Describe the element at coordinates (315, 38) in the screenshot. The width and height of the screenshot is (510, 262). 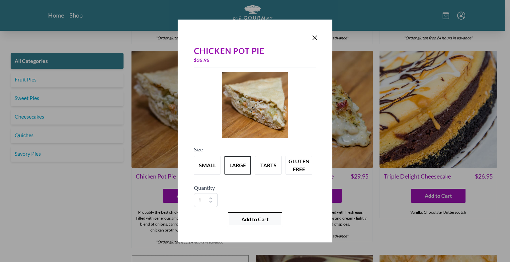
I see `button: Close panel` at that location.